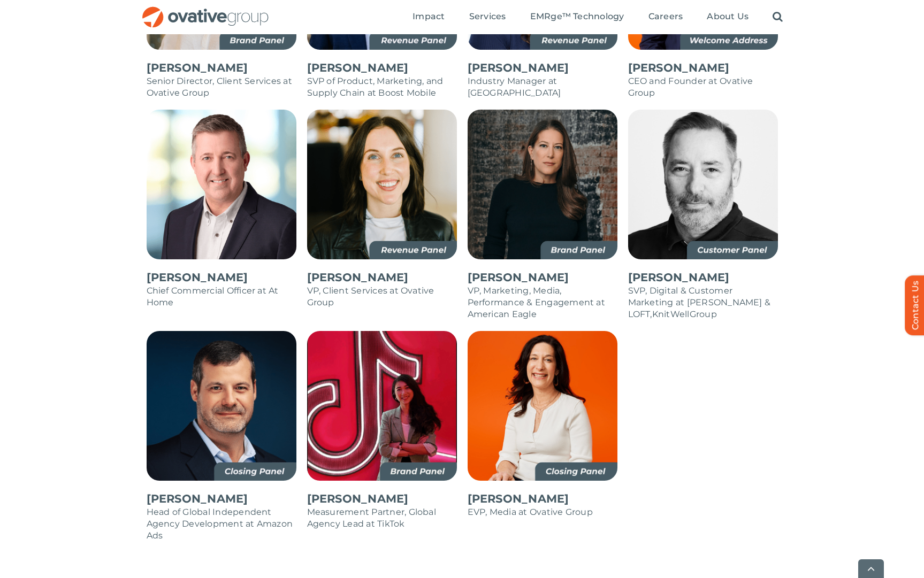 This screenshot has height=578, width=924. What do you see at coordinates (222, 297) in the screenshot?
I see `p: Chief Commercial Officer at At Home` at bounding box center [222, 297].